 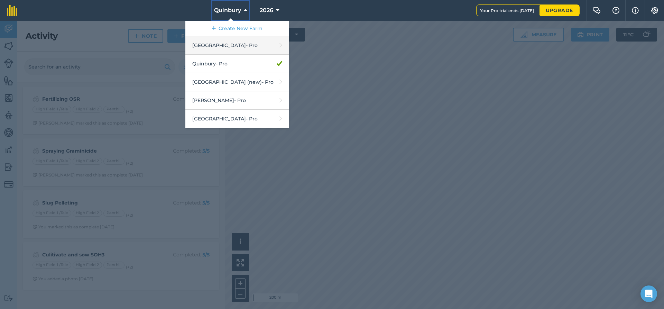 What do you see at coordinates (597, 10) in the screenshot?
I see `img: Two speech bubbles overlapping with the left bubble in the forefront` at bounding box center [597, 10].